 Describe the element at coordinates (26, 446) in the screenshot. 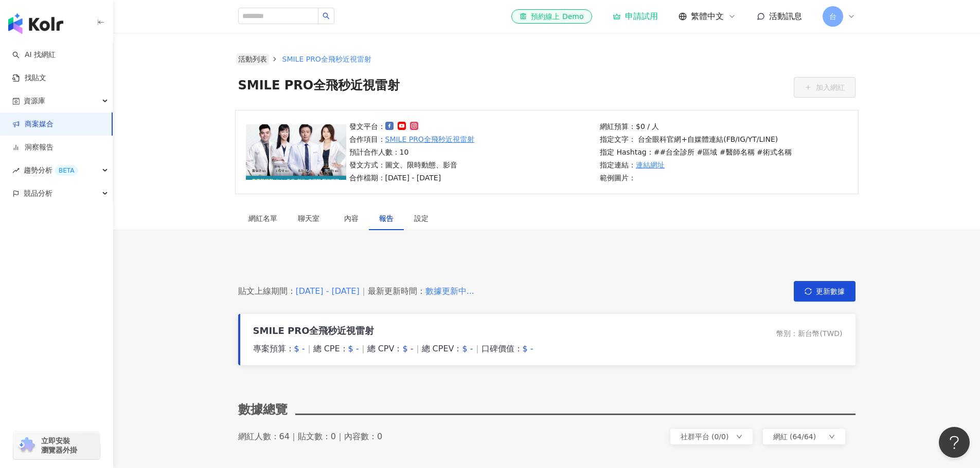

I see `img: chrome extension` at that location.